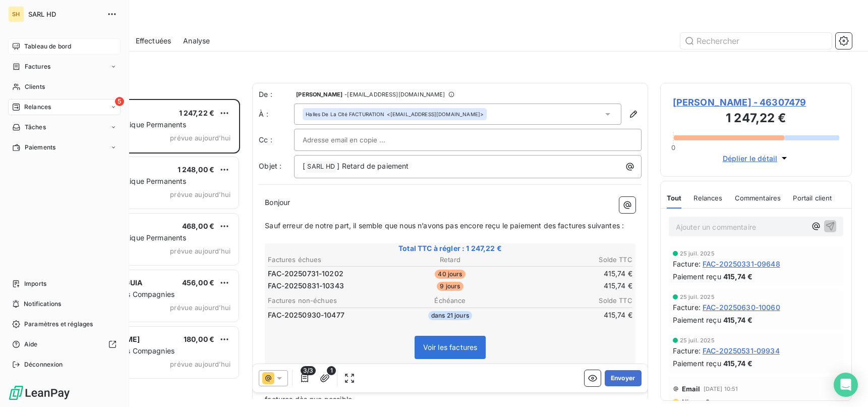  What do you see at coordinates (756, 158) in the screenshot?
I see `button: Déplier le détail` at bounding box center [756, 158].